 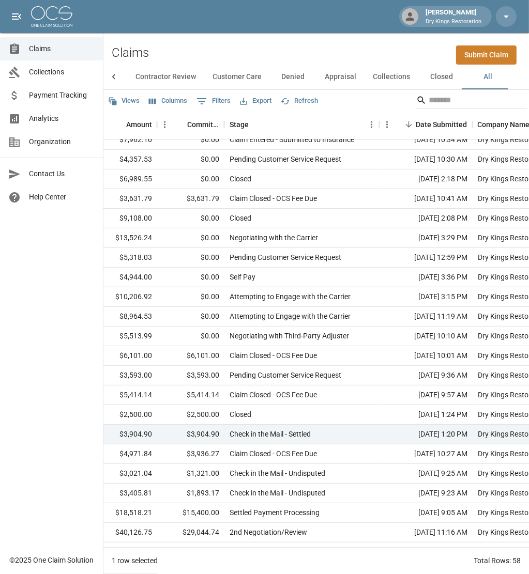 What do you see at coordinates (239, 125) in the screenshot?
I see `div: Stage` at bounding box center [239, 125].